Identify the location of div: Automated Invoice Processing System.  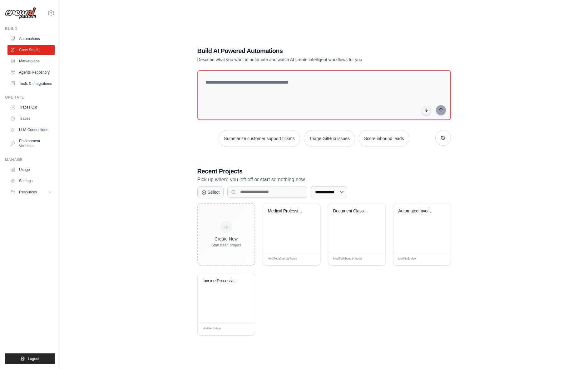
(417, 211).